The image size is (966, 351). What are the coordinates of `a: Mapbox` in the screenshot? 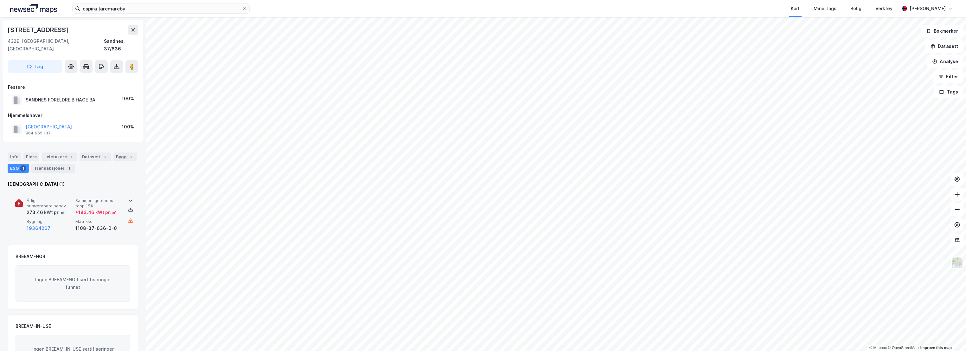 It's located at (878, 348).